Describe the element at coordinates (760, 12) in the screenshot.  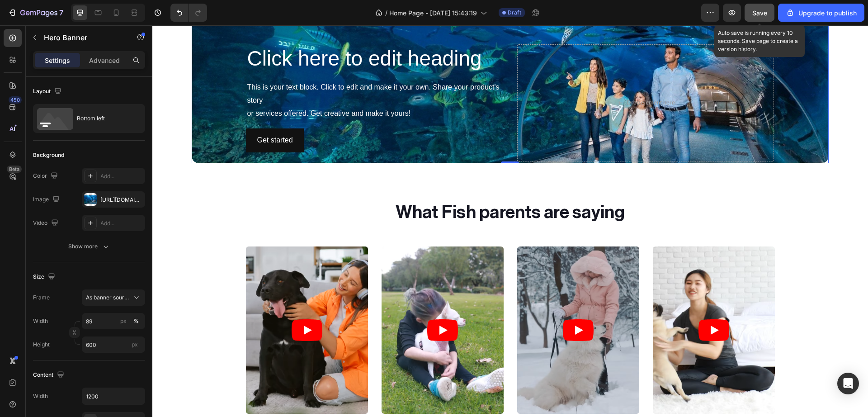
I see `button: Save` at that location.